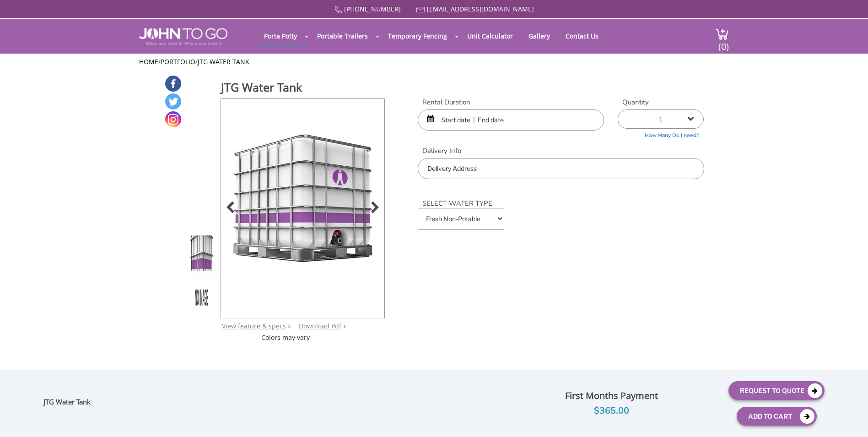 This screenshot has height=437, width=868. Describe the element at coordinates (223, 61) in the screenshot. I see `a: JTG Water Tank` at that location.